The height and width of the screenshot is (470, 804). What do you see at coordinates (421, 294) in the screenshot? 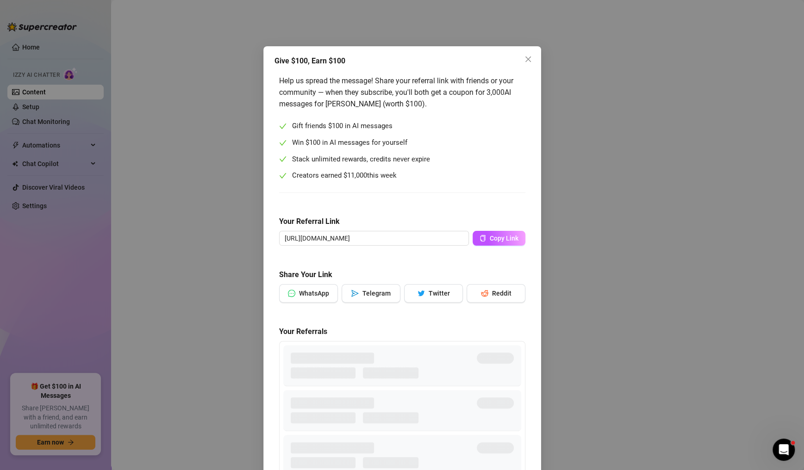
I see `span: twitter` at bounding box center [421, 294].